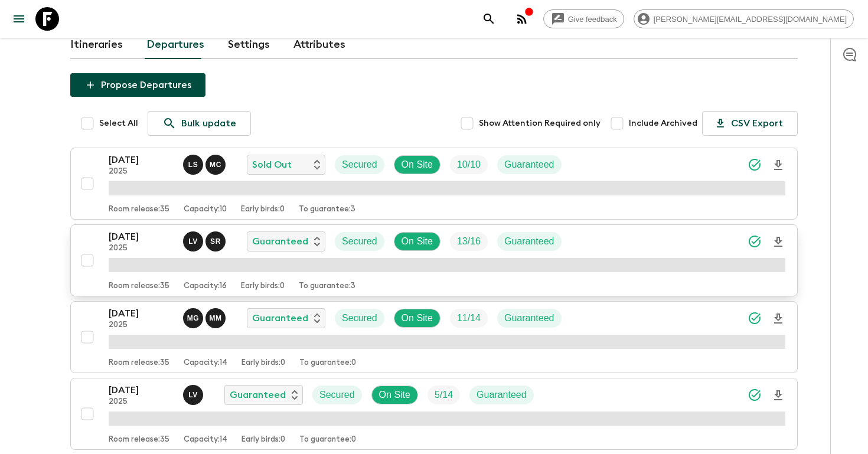 This screenshot has height=454, width=868. I want to click on a: Attributes, so click(320, 45).